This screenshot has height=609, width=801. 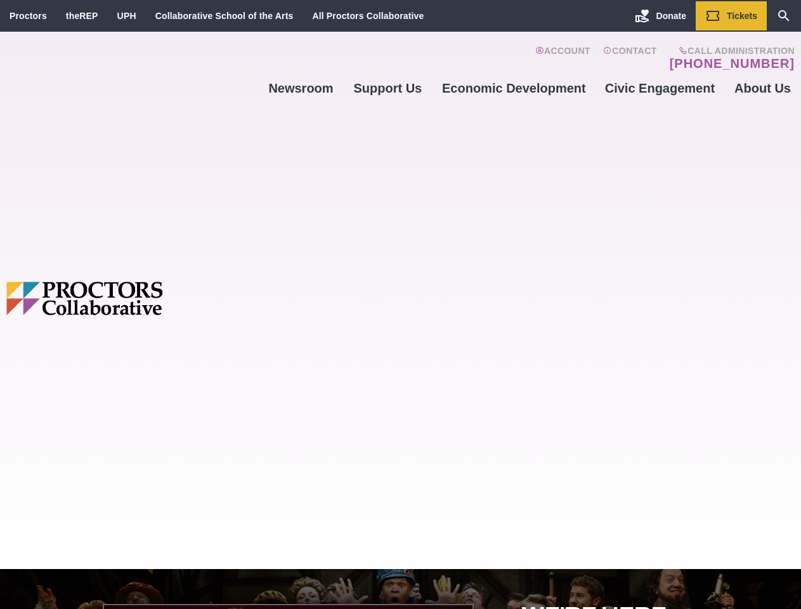 I want to click on a: UPH, so click(x=127, y=16).